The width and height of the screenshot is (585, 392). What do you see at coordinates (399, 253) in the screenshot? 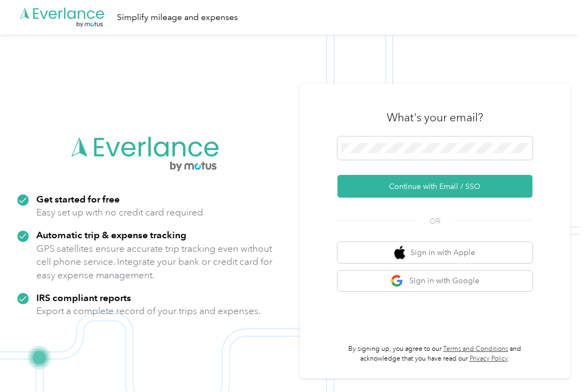
I see `img: apple logo` at bounding box center [399, 253].